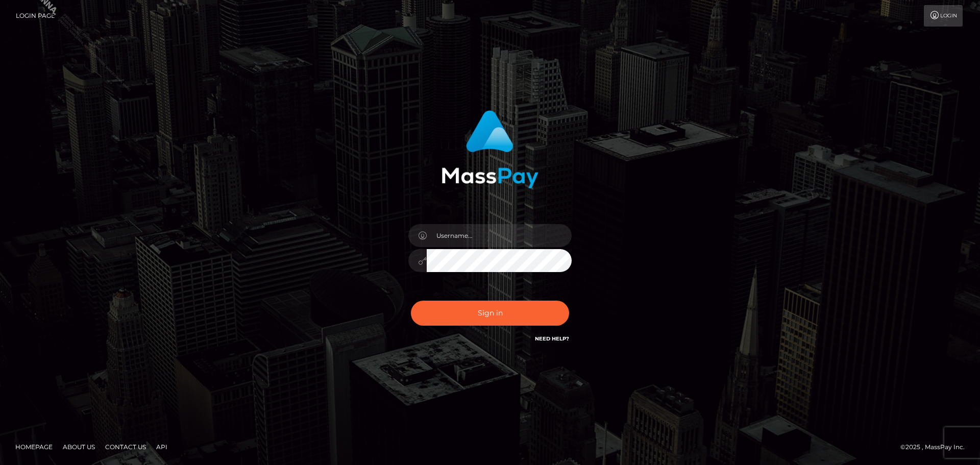 The height and width of the screenshot is (465, 980). Describe the element at coordinates (490, 149) in the screenshot. I see `img: MassPay Login` at that location.